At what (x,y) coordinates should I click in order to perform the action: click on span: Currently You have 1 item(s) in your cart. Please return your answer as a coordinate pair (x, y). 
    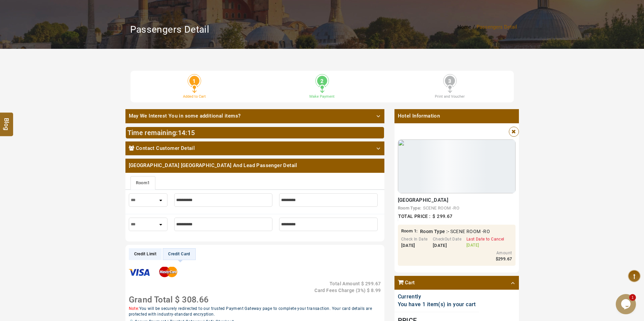
    Looking at the image, I should click on (437, 300).